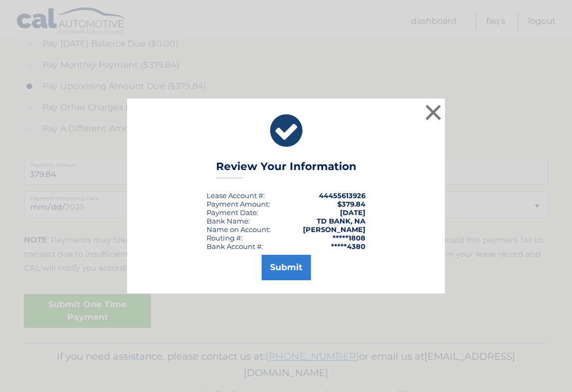 The image size is (572, 392). What do you see at coordinates (342, 196) in the screenshot?
I see `strong: 44455613926` at bounding box center [342, 196].